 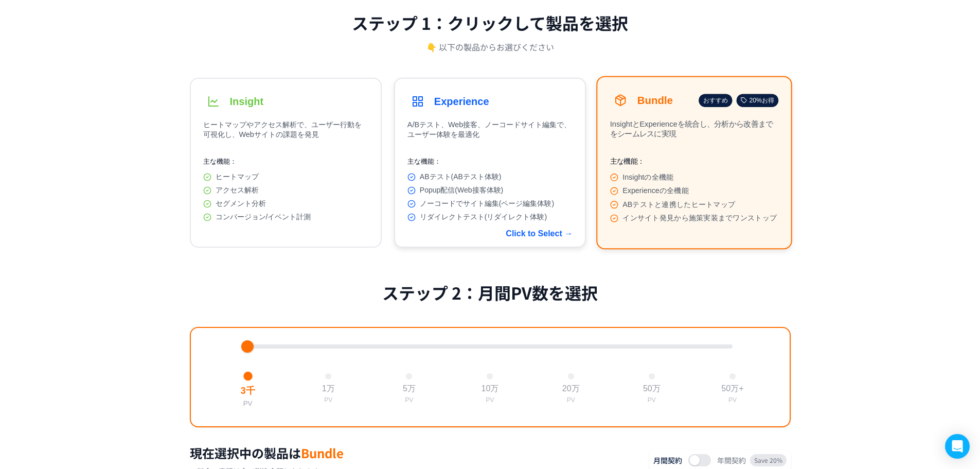 What do you see at coordinates (461, 190) in the screenshot?
I see `span: Popup配信(Web接客体験)` at bounding box center [461, 190].